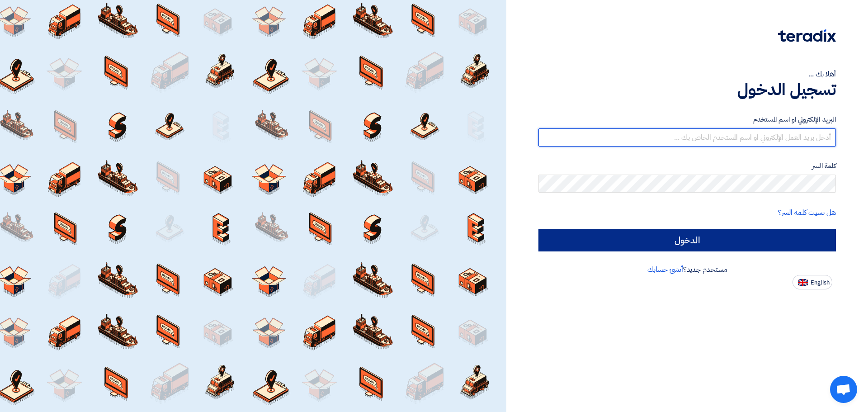 Image resolution: width=868 pixels, height=412 pixels. I want to click on a: دردشة مفتوحة, so click(844, 389).